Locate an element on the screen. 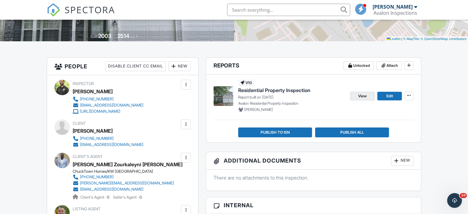  strong: 5 is located at coordinates (108, 197).